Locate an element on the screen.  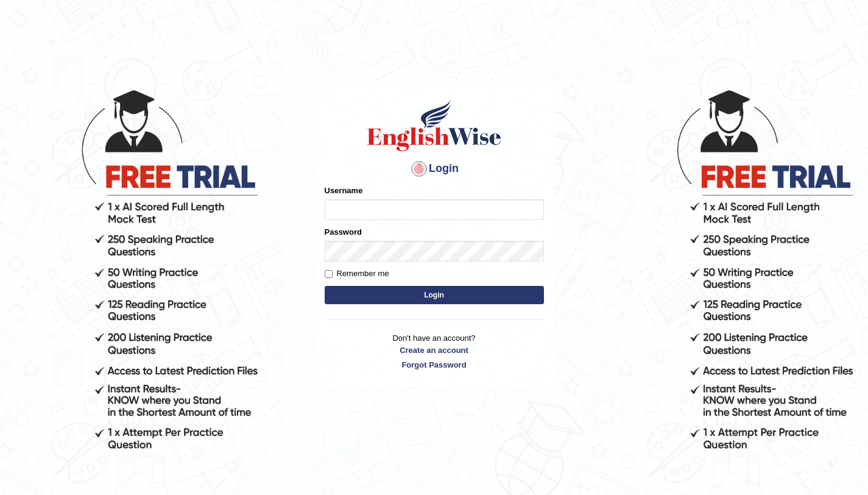
p: Don't have an account? is located at coordinates (434, 351).